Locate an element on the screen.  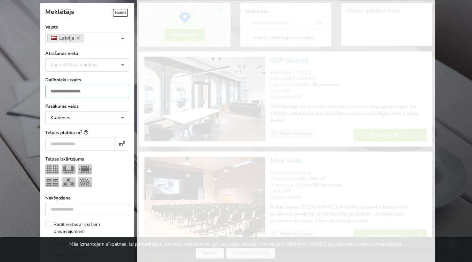
img: Bankets is located at coordinates (69, 182).